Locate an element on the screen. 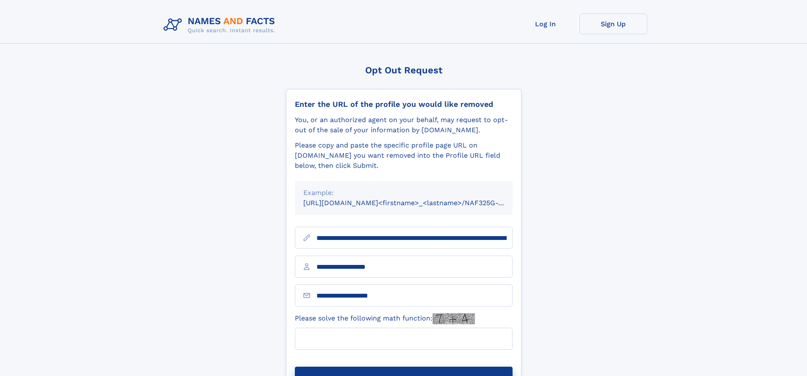  img: Logo Names and Facts is located at coordinates (221, 25).